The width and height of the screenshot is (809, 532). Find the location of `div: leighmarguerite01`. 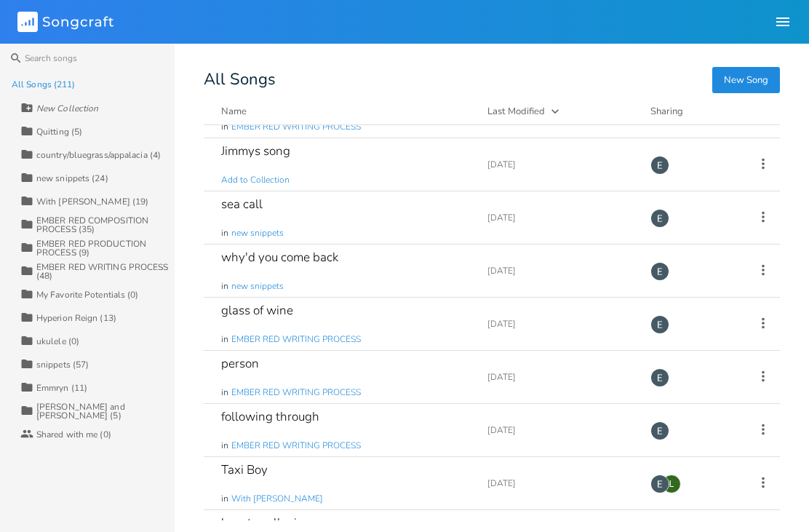

div: leighmarguerite01 is located at coordinates (672, 483).